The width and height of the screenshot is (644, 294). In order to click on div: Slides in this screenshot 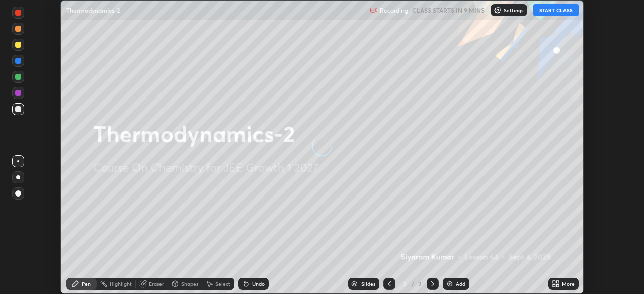, I will do `click(368, 284)`.